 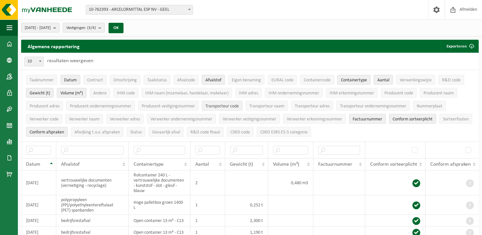 I want to click on button: IHM codeIHM code: Activate to sort, so click(x=126, y=93).